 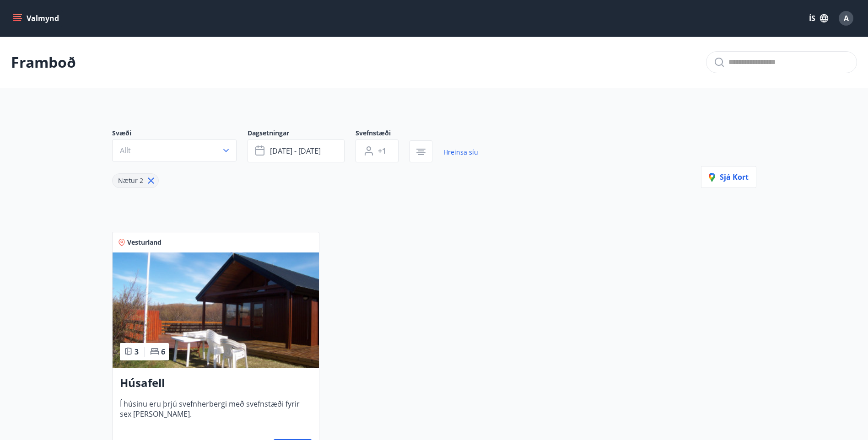 What do you see at coordinates (728, 177) in the screenshot?
I see `button: Sjá kort` at bounding box center [728, 177].